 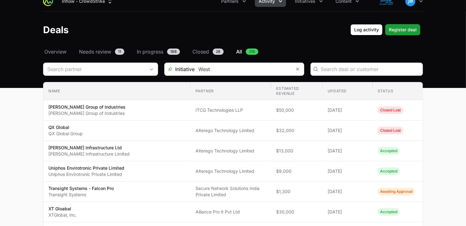 What do you see at coordinates (297, 91) in the screenshot?
I see `th: Estimated revenue` at bounding box center [297, 91].